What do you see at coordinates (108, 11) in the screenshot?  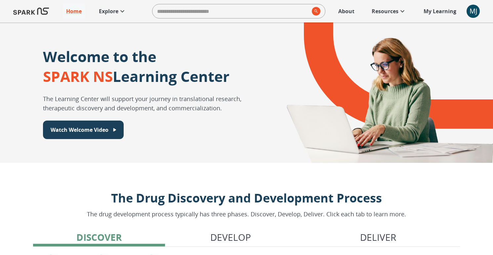 I see `p: Explore` at bounding box center [108, 11].